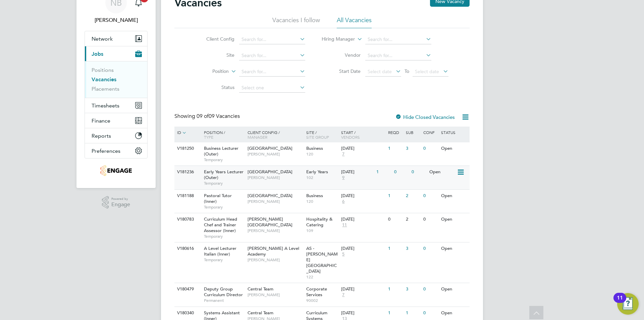 The width and height of the screenshot is (644, 320). What do you see at coordinates (343, 254) in the screenshot?
I see `span: 5` at bounding box center [343, 254].